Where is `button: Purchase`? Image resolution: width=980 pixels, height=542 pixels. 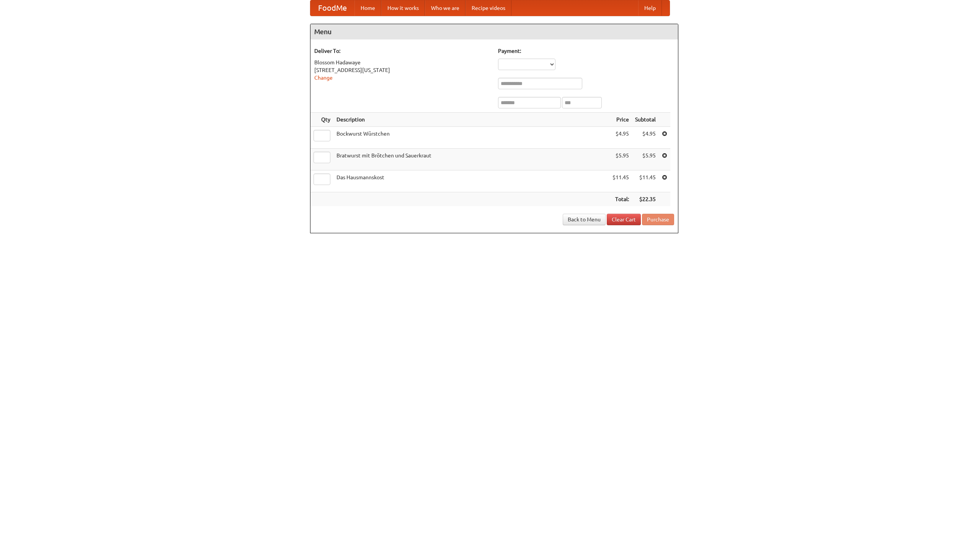
button: Purchase is located at coordinates (659, 219).